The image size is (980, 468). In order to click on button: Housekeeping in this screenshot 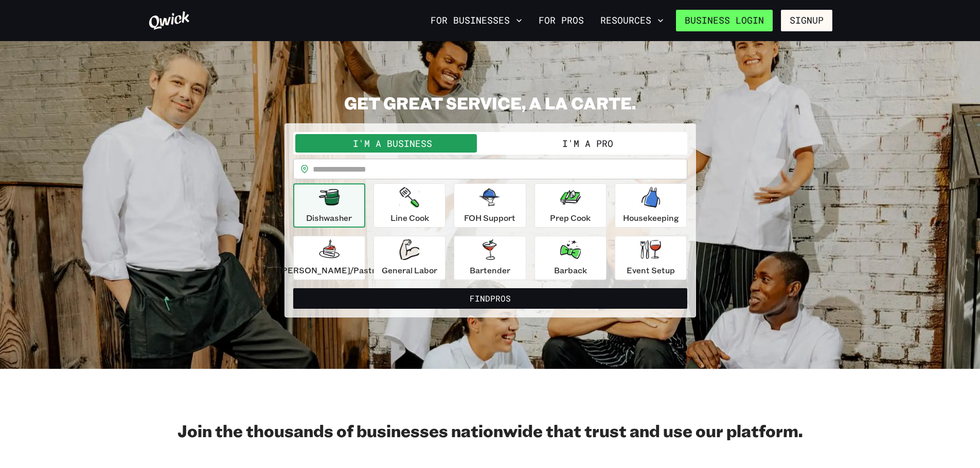, I will do `click(651, 206)`.